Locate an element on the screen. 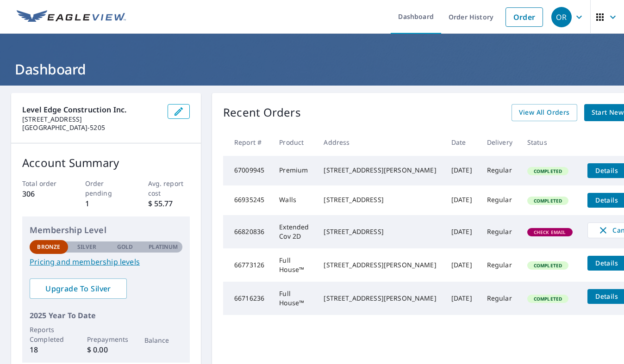  td: Walls is located at coordinates (294, 200).